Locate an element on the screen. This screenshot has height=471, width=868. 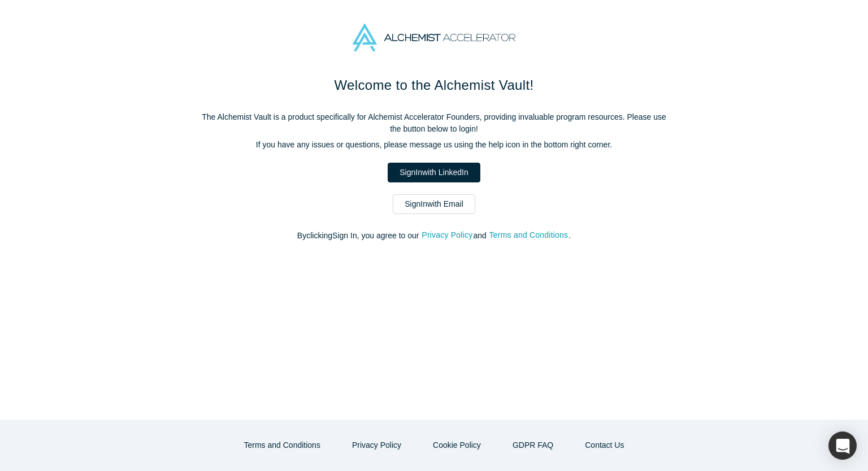
a: SignInwith LinkedIn is located at coordinates (434, 173).